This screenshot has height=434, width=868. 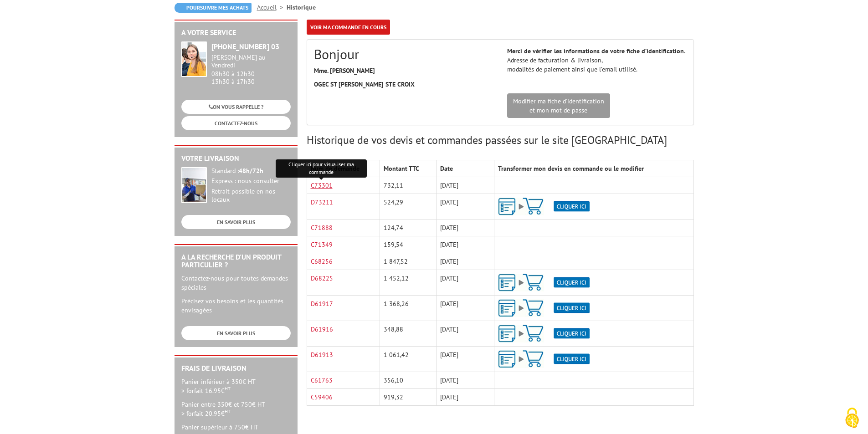 I want to click on a: D61913, so click(x=321, y=355).